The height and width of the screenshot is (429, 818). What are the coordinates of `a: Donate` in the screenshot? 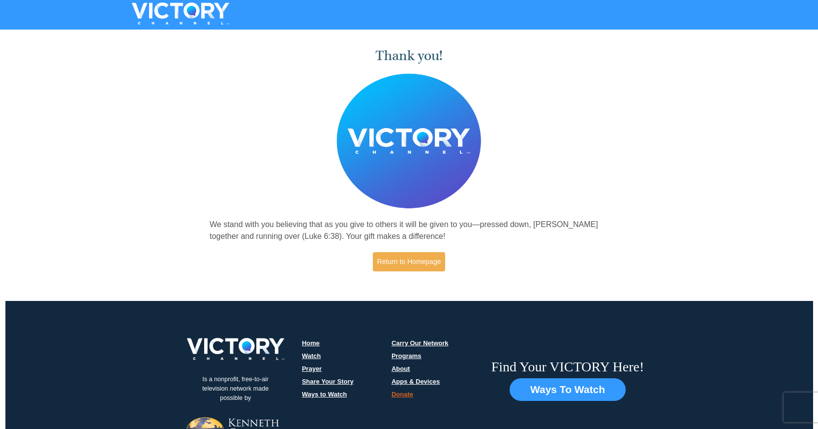 It's located at (403, 394).